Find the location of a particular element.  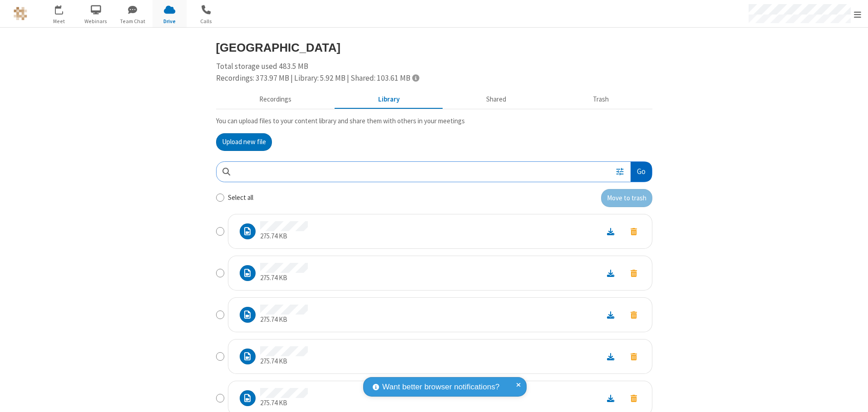

button: Trash is located at coordinates (601, 100).